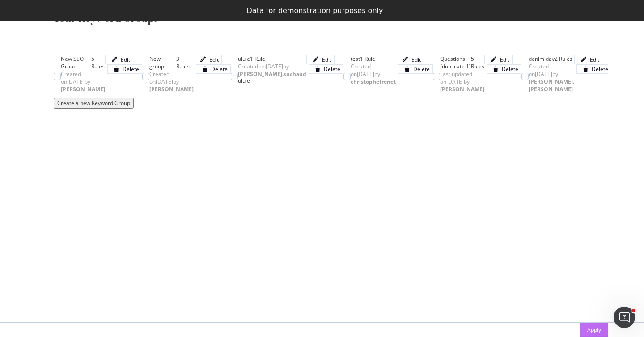 The height and width of the screenshot is (337, 644). What do you see at coordinates (594, 330) in the screenshot?
I see `button: Apply` at bounding box center [594, 330].